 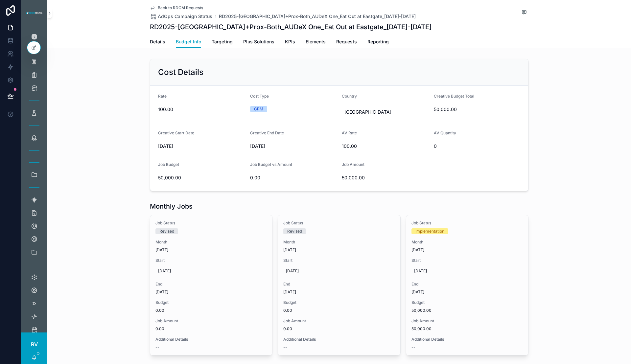 I want to click on a: Targeting, so click(x=222, y=43).